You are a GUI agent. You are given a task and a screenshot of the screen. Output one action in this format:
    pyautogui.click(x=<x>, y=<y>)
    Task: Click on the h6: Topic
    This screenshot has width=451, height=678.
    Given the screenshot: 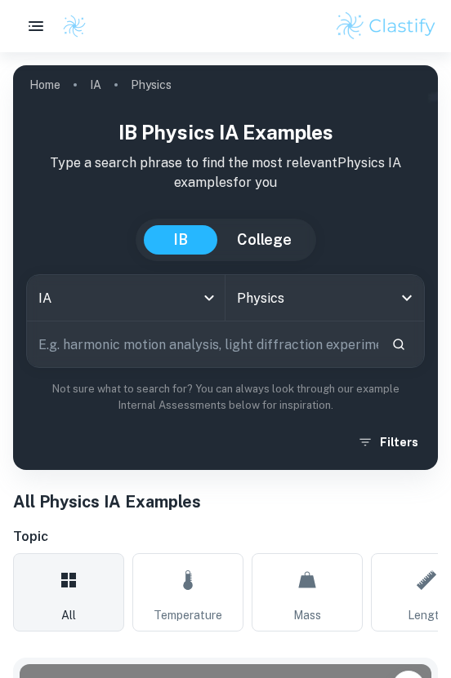 What is the action you would take?
    pyautogui.click(x=225, y=537)
    